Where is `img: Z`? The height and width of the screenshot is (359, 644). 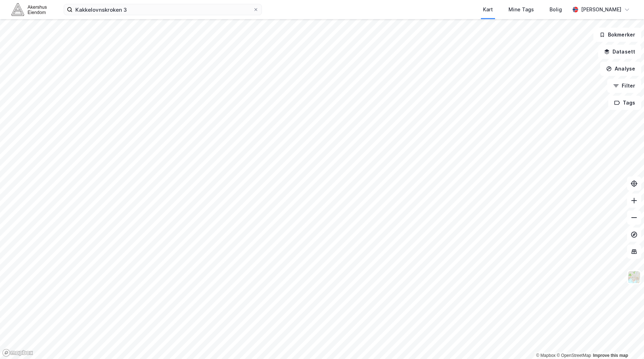
img: Z is located at coordinates (634, 277).